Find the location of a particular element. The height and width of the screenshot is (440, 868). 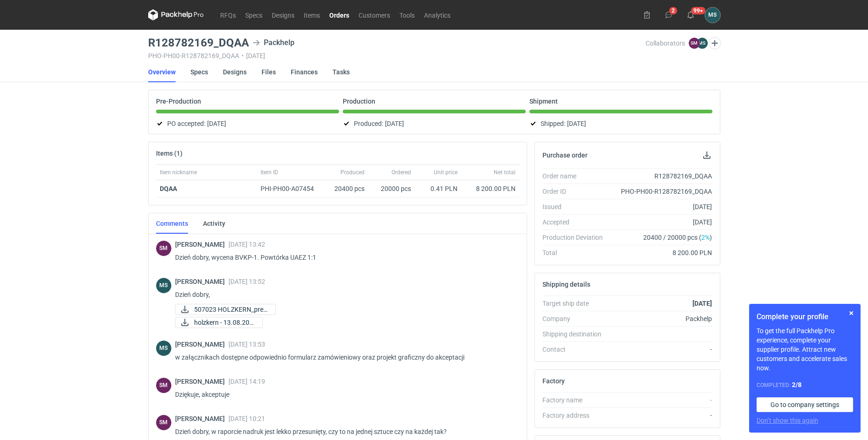

div: Shipping destination is located at coordinates (576, 334).